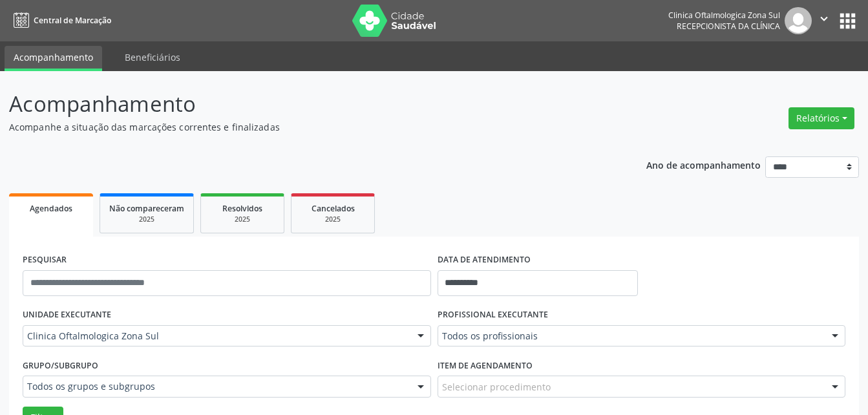 The width and height of the screenshot is (868, 415). I want to click on span: Selecionar procedimento, so click(497, 386).